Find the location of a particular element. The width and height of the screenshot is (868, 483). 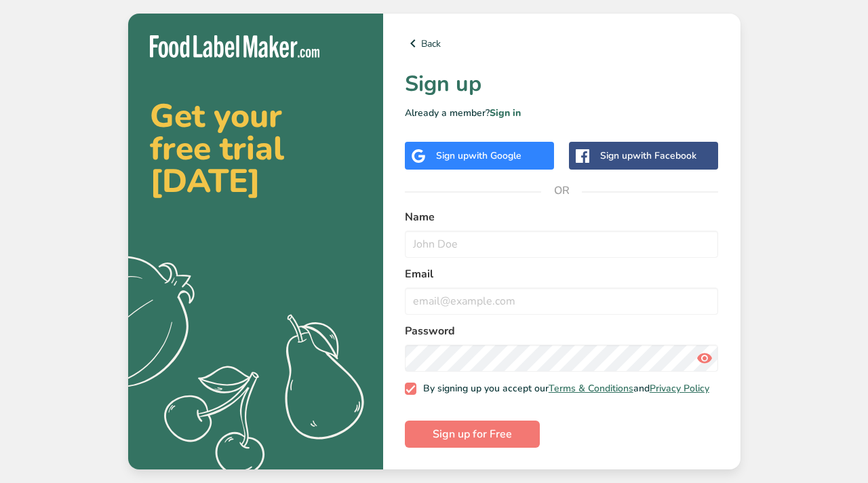

span: Sign up for Free is located at coordinates (472, 433).